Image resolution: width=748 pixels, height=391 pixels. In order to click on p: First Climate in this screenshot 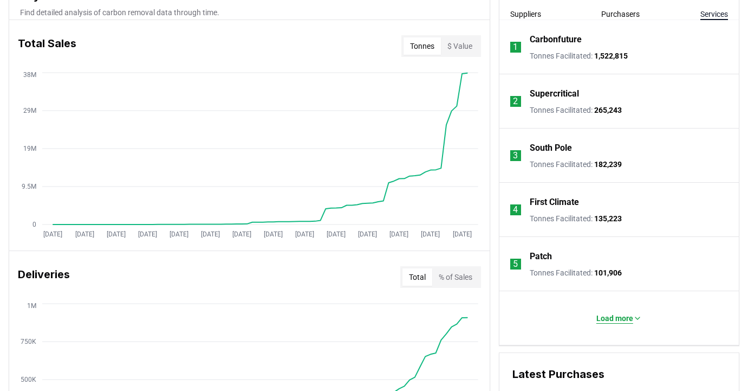, I will do `click(554, 202)`.